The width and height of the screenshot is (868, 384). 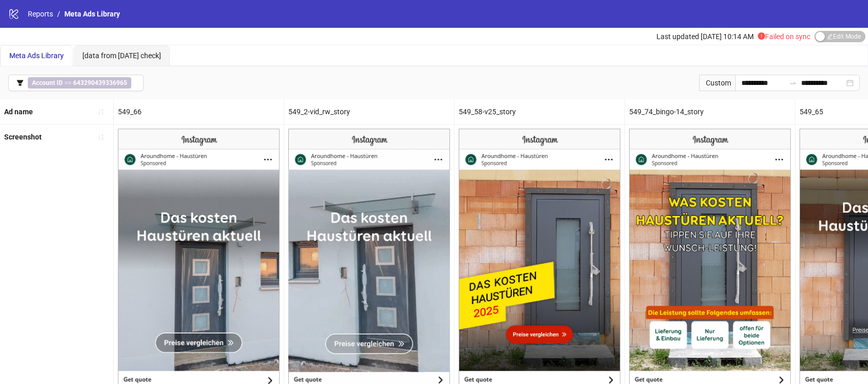 I want to click on b: 643290439336965, so click(x=100, y=83).